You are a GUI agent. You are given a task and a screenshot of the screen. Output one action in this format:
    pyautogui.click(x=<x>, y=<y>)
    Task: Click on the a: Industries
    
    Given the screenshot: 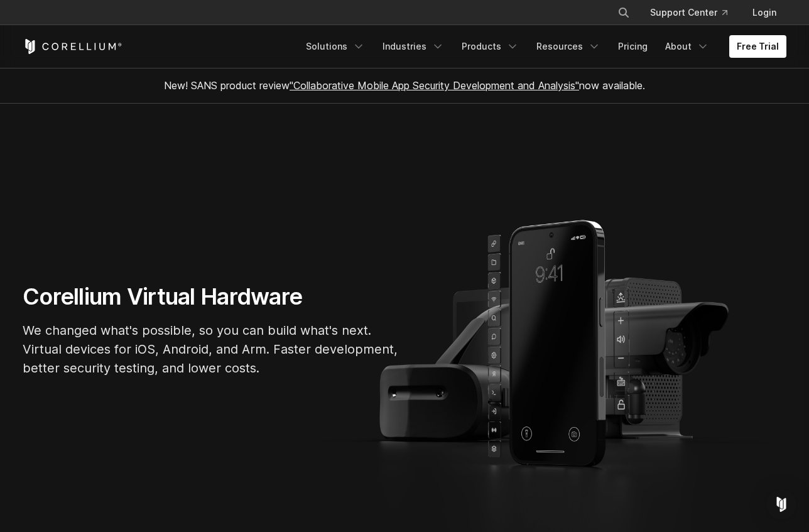 What is the action you would take?
    pyautogui.click(x=413, y=47)
    